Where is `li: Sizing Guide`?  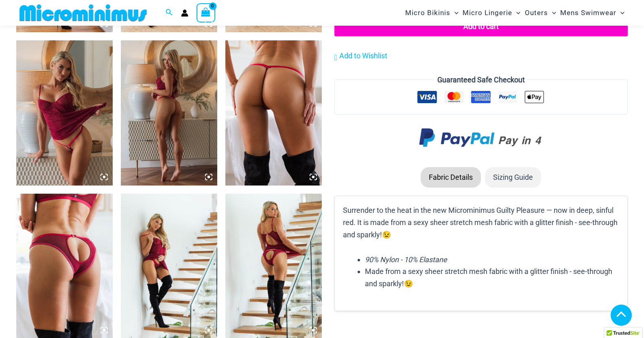 li: Sizing Guide is located at coordinates (513, 177).